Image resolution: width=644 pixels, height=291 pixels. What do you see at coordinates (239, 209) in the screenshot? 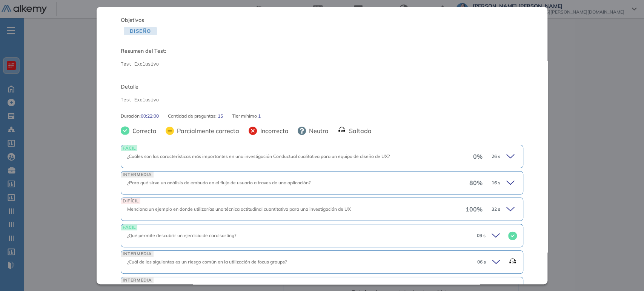
I see `span: Menciona un ejemplo en donde utilizarías una técnica actitudinal cuantitativa para una investigac...` at bounding box center [239, 209].